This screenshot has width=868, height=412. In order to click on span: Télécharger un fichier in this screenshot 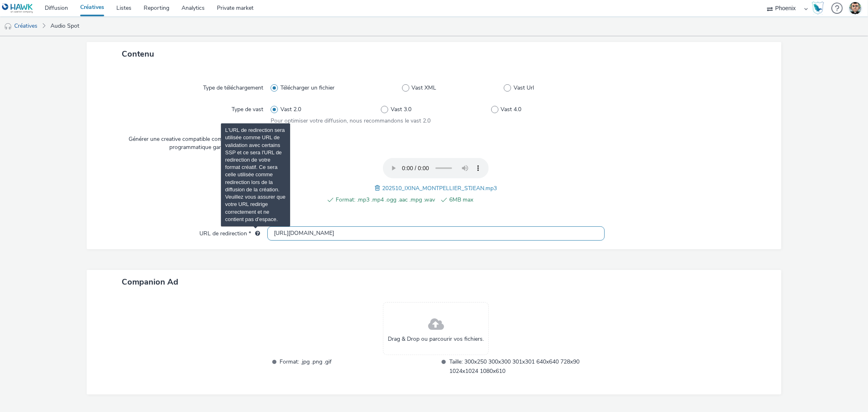, I will do `click(307, 88)`.